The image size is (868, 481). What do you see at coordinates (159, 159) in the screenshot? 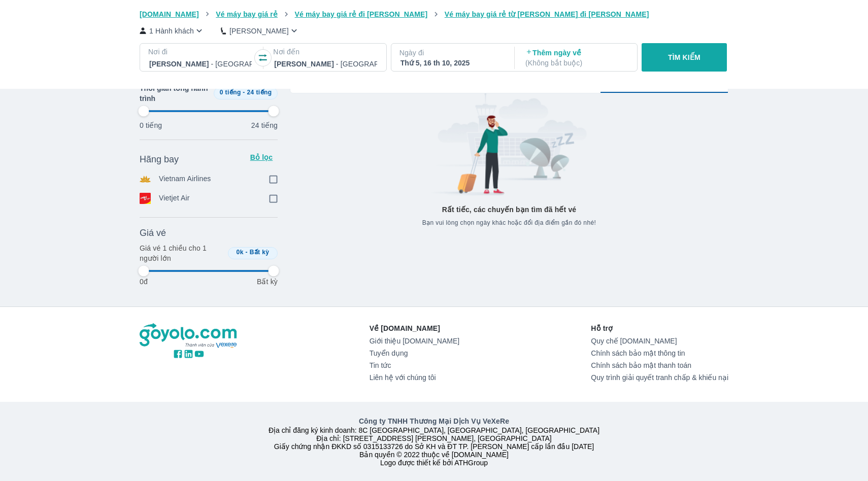
I see `span: Hãng bay` at bounding box center [159, 159].